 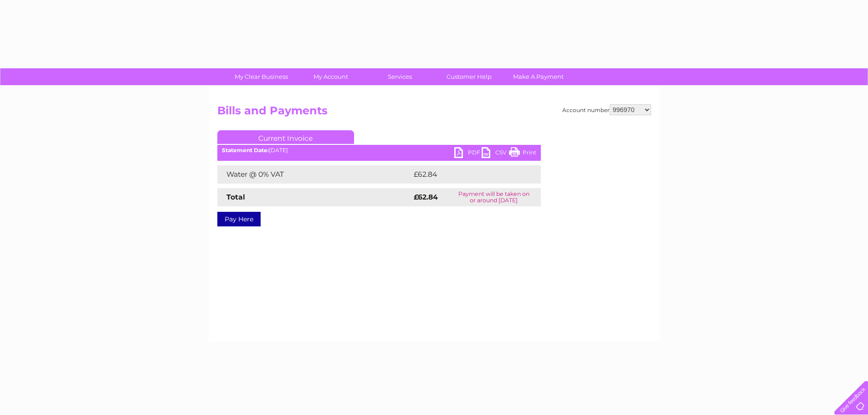 I want to click on strong: £62.84, so click(x=425, y=197).